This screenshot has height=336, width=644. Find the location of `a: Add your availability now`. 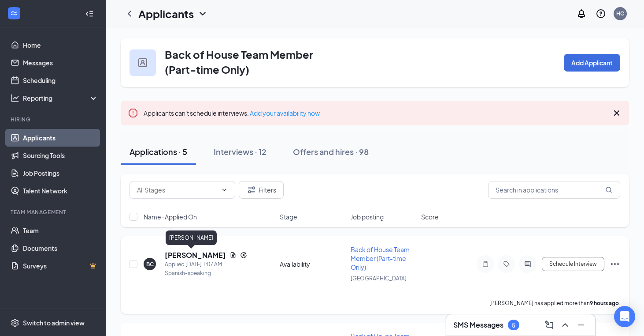

a: Add your availability now is located at coordinates (285, 113).